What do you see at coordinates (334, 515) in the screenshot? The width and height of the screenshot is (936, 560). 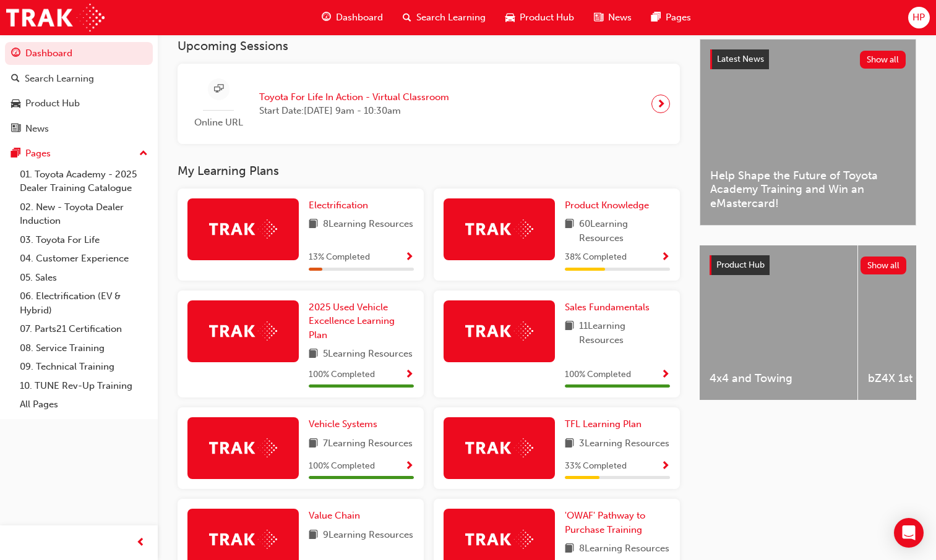 I see `span: Value Chain` at bounding box center [334, 515].